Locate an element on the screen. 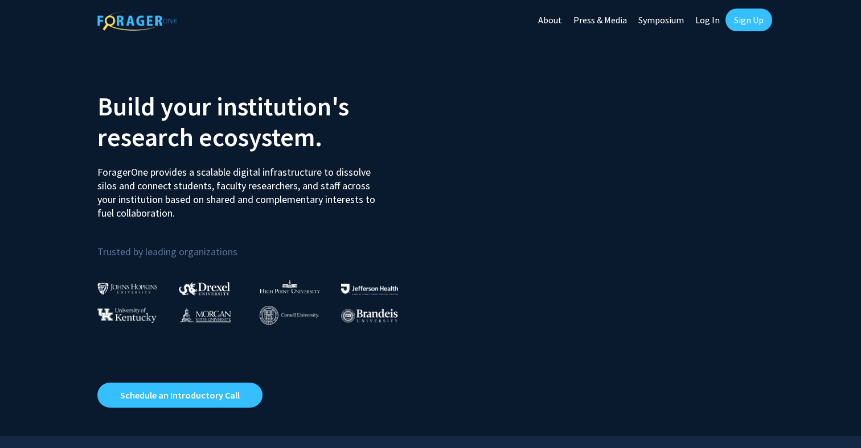  img: Cornell University is located at coordinates (289, 315).